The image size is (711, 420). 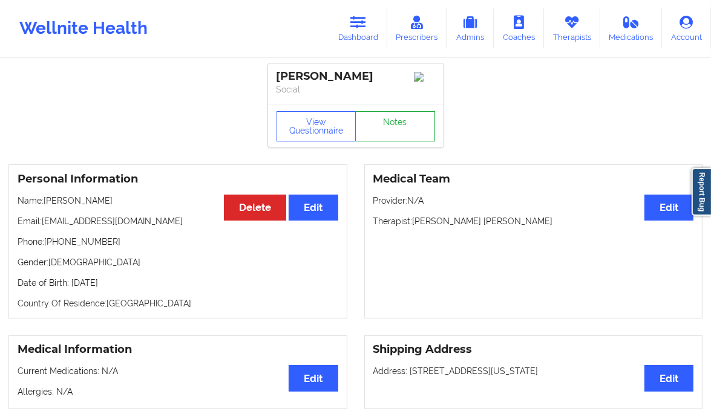 I want to click on button: View Questionnaire, so click(x=316, y=126).